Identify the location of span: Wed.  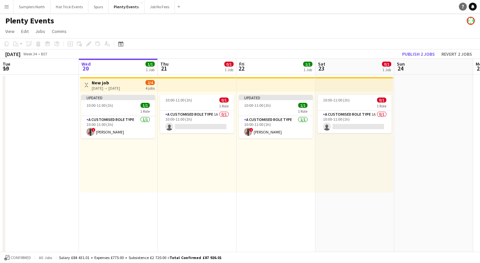
(86, 64).